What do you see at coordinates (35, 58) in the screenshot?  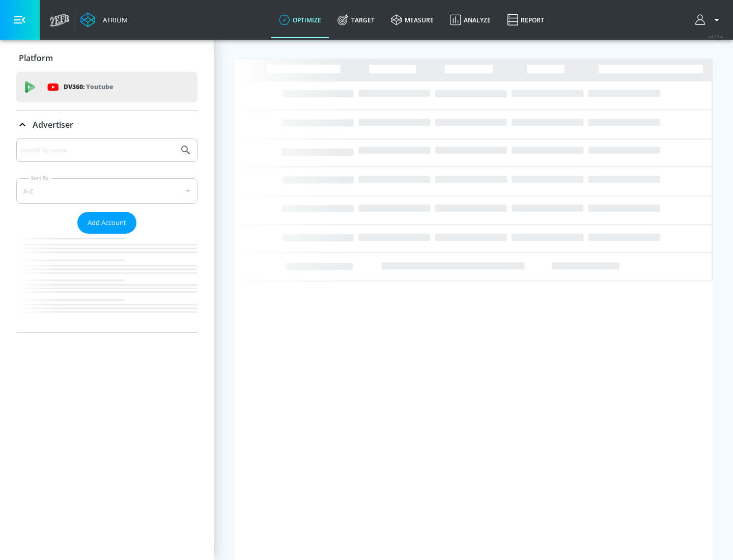 I see `p: Platform` at bounding box center [35, 58].